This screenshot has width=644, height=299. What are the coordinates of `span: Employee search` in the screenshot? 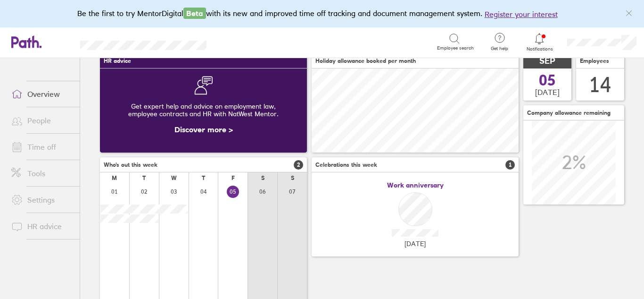 It's located at (456, 48).